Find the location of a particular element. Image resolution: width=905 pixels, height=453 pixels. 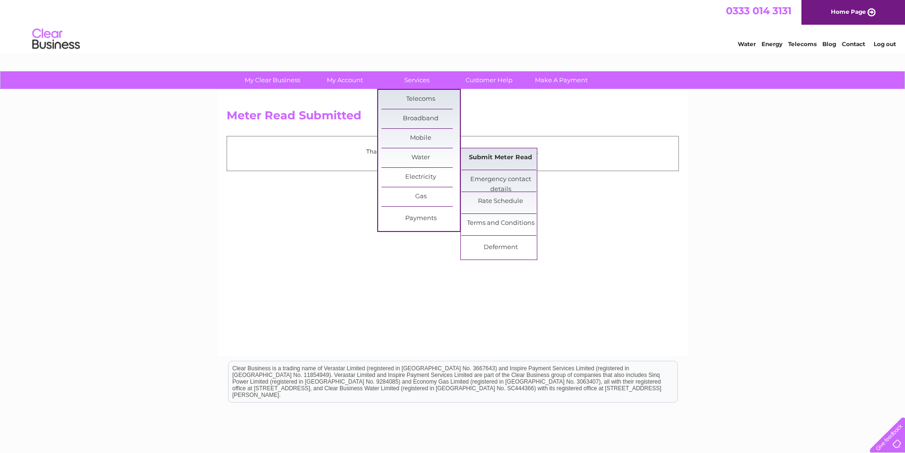

a: 0333 014 3131 is located at coordinates (759, 10).